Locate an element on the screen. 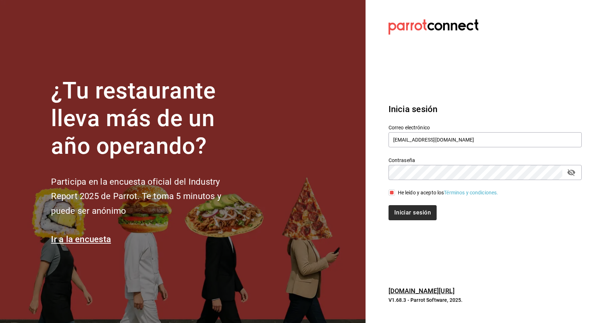  h2: Participa en la encuesta oficial del Industry Report 2025 de Parrot. Te toma 5 minutos y puede se... is located at coordinates (148, 197).